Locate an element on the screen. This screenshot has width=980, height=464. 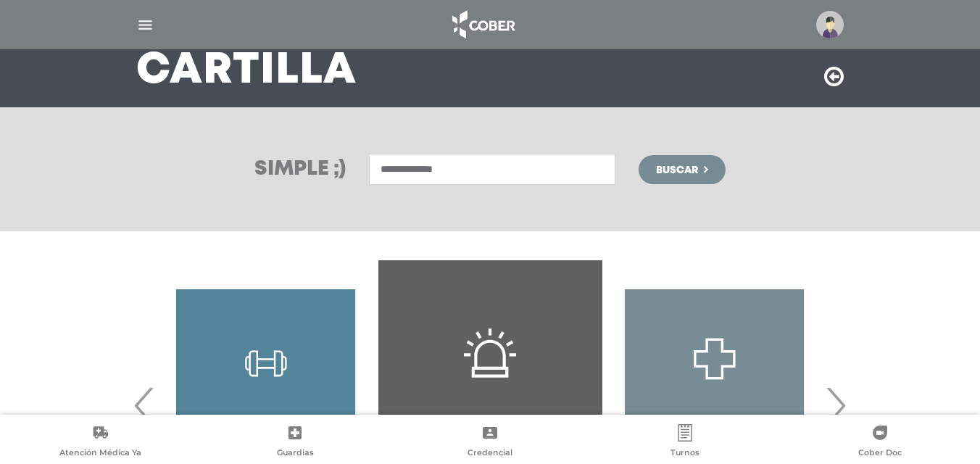
h3: Cartilla is located at coordinates (247, 71).